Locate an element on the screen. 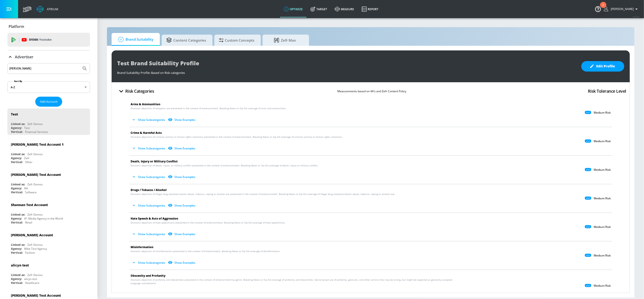 The width and height of the screenshot is (644, 299). span: Dramatic depiction of death, injury, or military conflict presented in the context of entertainme... is located at coordinates (224, 165).